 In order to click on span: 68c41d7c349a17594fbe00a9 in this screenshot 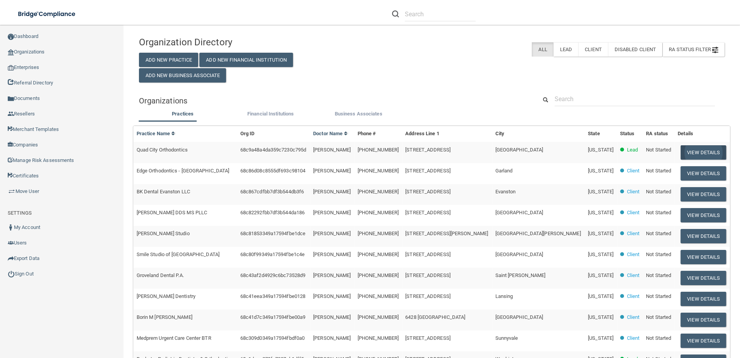, I will do `click(273, 317)`.